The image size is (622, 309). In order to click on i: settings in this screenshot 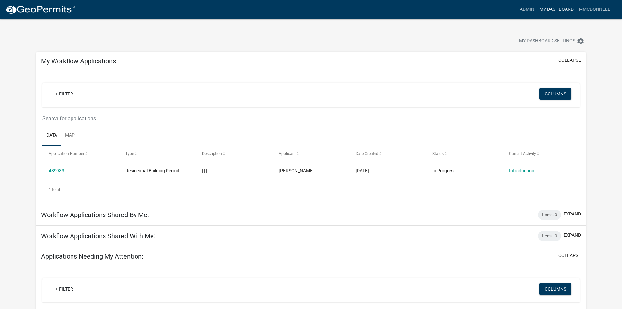, I will do `click(580, 41)`.